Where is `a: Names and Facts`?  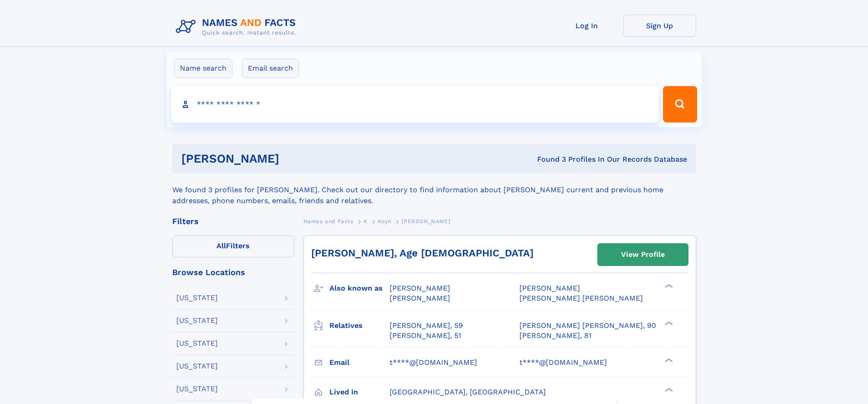 a: Names and Facts is located at coordinates (329, 221).